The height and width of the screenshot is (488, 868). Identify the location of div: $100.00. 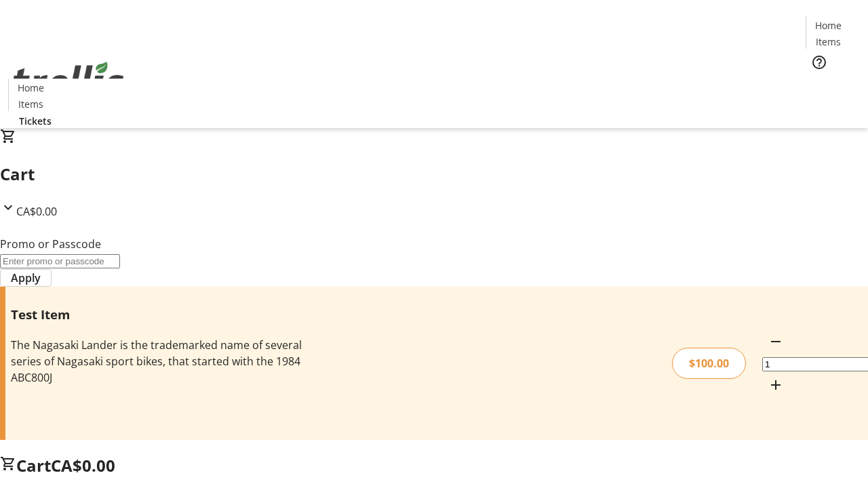
(709, 363).